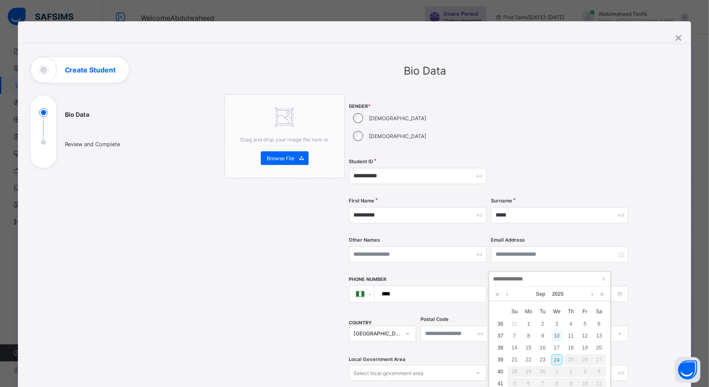  I want to click on td: 40, so click(500, 372).